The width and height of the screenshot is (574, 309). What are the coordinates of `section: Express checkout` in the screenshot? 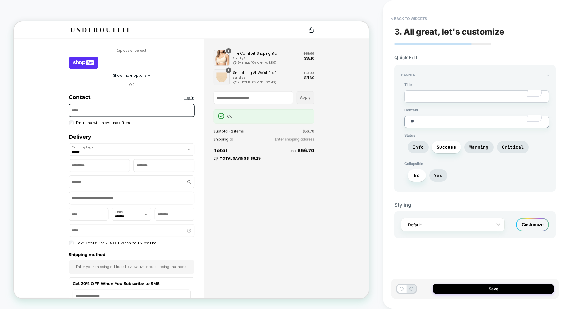 It's located at (157, 56).